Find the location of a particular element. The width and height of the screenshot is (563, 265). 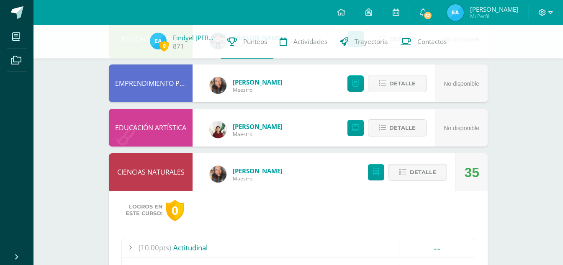

span: Mi Perfil is located at coordinates (494, 16).